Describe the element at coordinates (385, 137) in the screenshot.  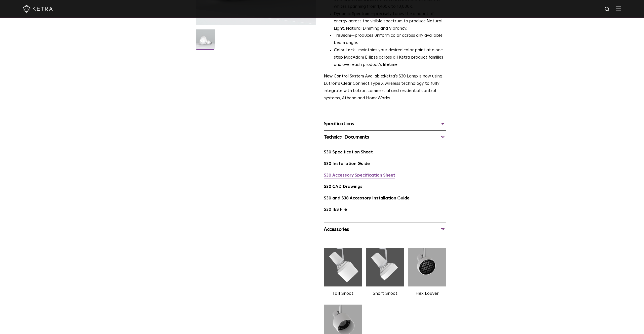
I see `div: Technical Documents` at that location.